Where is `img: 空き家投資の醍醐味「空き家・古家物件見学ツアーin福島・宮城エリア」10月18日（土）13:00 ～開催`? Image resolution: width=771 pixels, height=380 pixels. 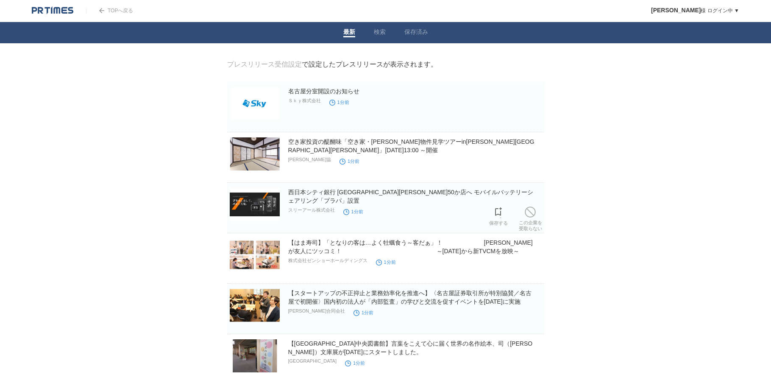 img: 空き家投資の醍醐味「空き家・古家物件見学ツアーin福島・宮城エリア」10月18日（土）13:00 ～開催 is located at coordinates (255, 154).